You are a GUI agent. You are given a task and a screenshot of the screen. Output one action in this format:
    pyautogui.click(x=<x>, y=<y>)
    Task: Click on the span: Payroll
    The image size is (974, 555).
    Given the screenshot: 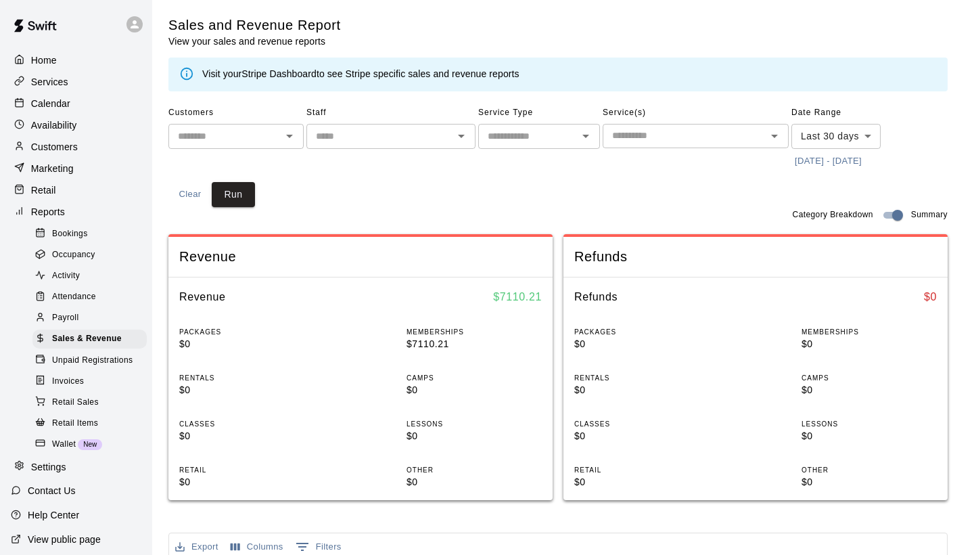 What is the action you would take?
    pyautogui.click(x=65, y=318)
    